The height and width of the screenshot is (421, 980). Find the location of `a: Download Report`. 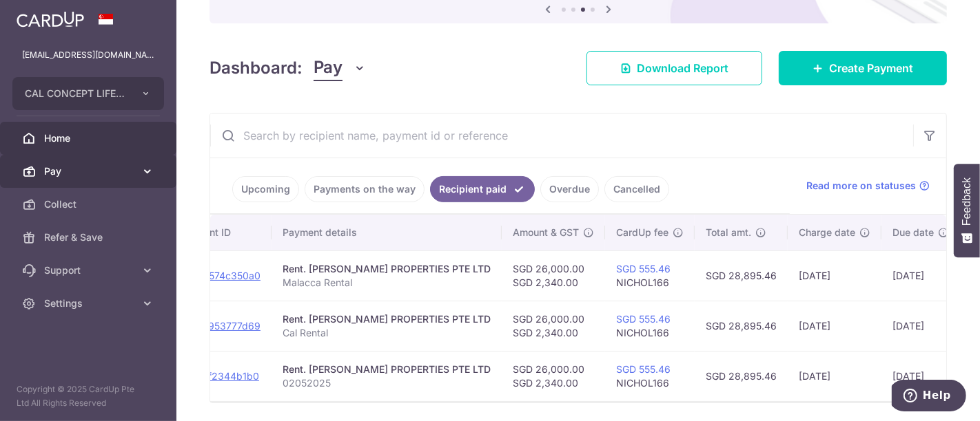

a: Download Report is located at coordinates (674, 68).